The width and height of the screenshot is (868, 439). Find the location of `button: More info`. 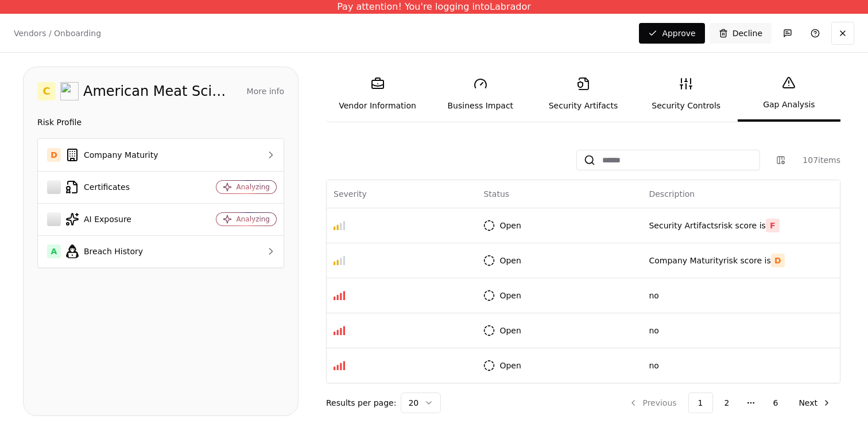

button: More info is located at coordinates (265, 91).